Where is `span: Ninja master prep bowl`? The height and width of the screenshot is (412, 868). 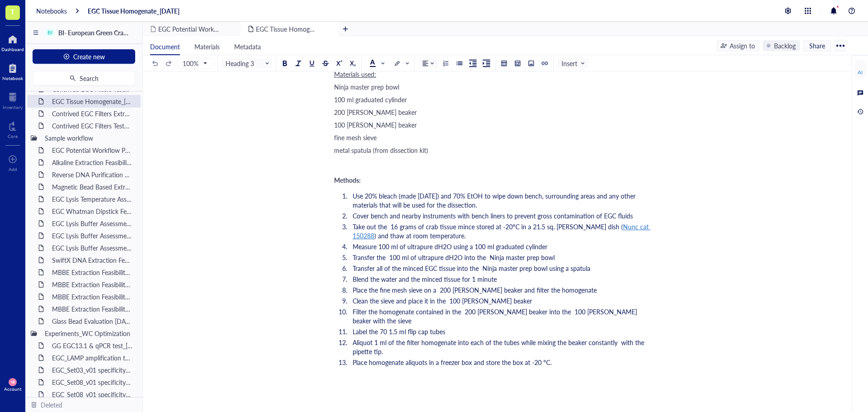
span: Ninja master prep bowl is located at coordinates (367, 87).